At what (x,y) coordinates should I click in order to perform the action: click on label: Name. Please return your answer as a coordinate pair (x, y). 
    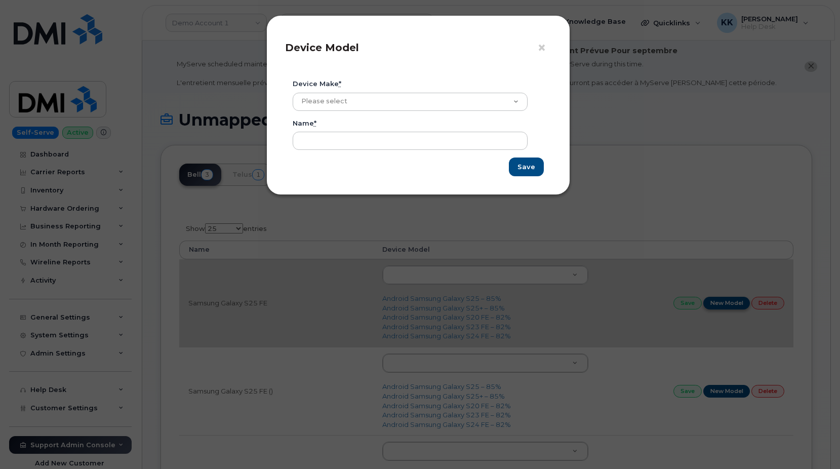
    Looking at the image, I should click on (304, 123).